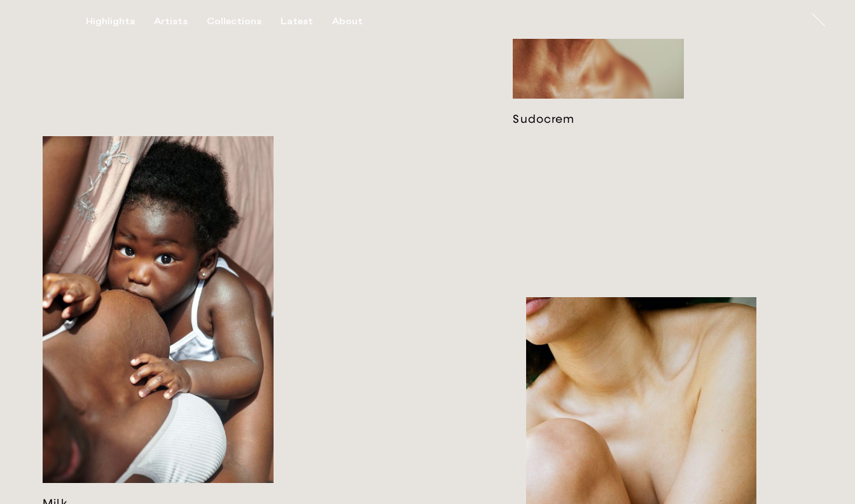 The height and width of the screenshot is (504, 855). Describe the element at coordinates (120, 22) in the screenshot. I see `button: Highlights` at that location.